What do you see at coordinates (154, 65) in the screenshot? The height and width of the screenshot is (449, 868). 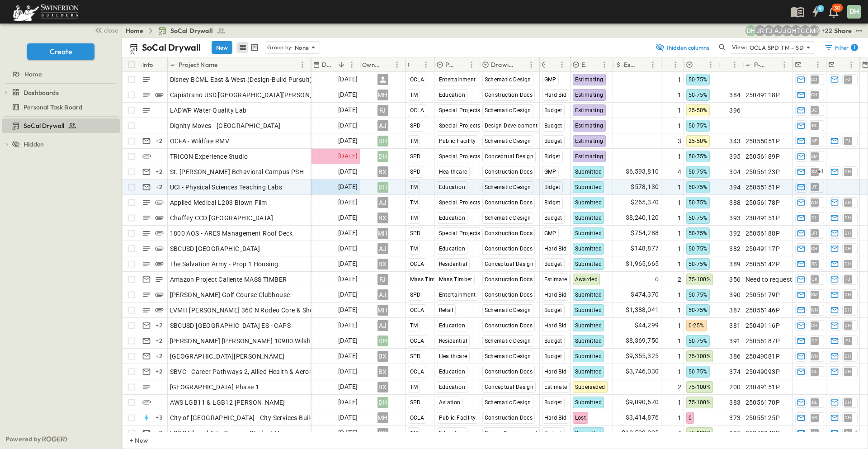 I see `div: Info` at bounding box center [154, 65].